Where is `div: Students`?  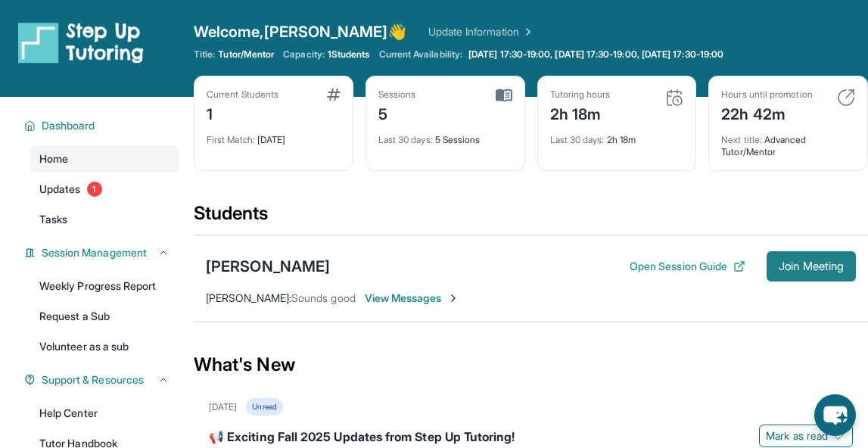
div: Students is located at coordinates (530, 218).